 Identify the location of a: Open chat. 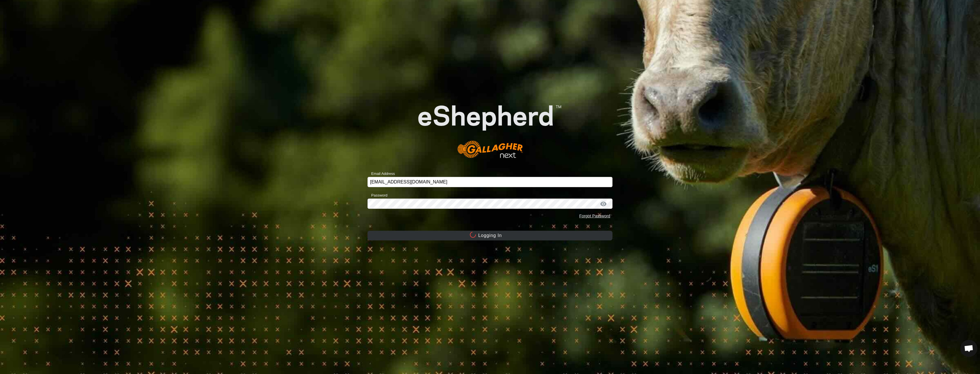
(969, 348).